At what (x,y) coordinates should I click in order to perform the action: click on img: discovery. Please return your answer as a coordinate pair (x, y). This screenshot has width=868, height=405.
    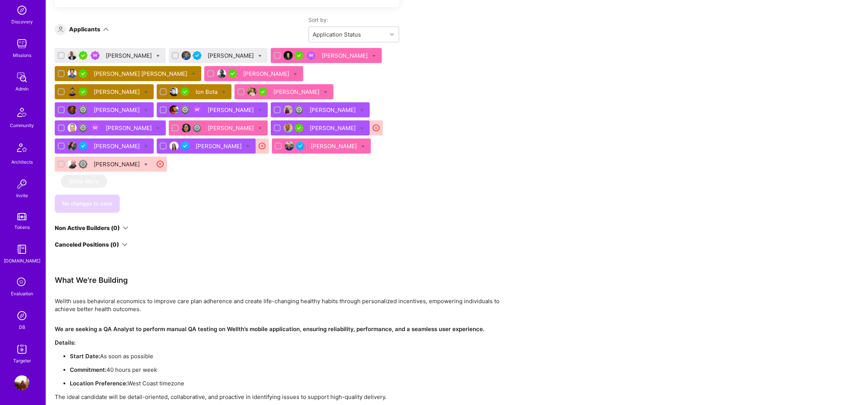
    Looking at the image, I should click on (22, 10).